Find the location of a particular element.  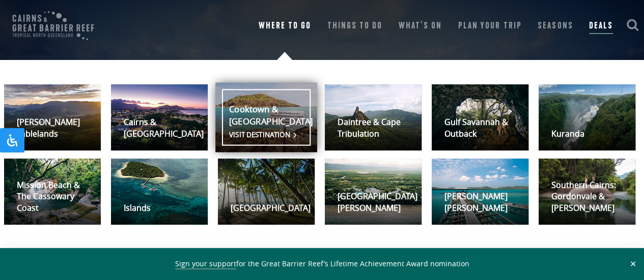

svg: Open Accessibility Panel is located at coordinates (12, 140).